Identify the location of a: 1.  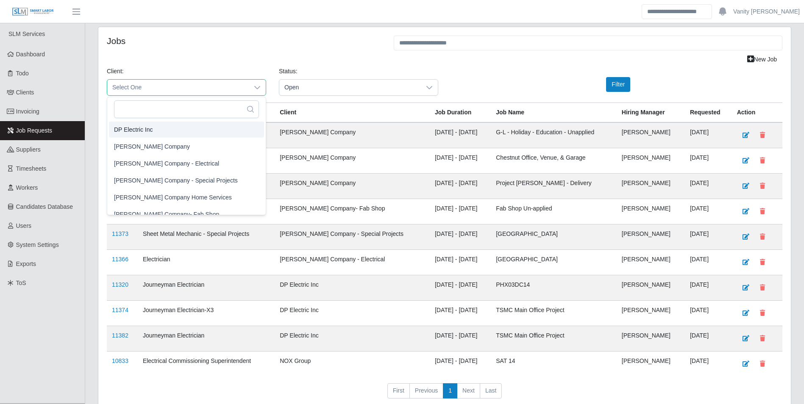
(450, 391).